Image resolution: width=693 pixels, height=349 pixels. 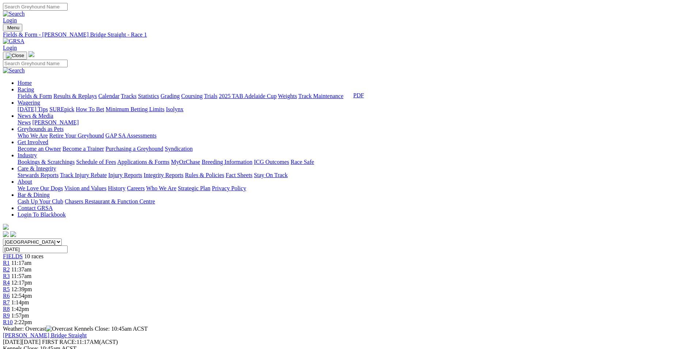 I want to click on a: Home, so click(x=24, y=83).